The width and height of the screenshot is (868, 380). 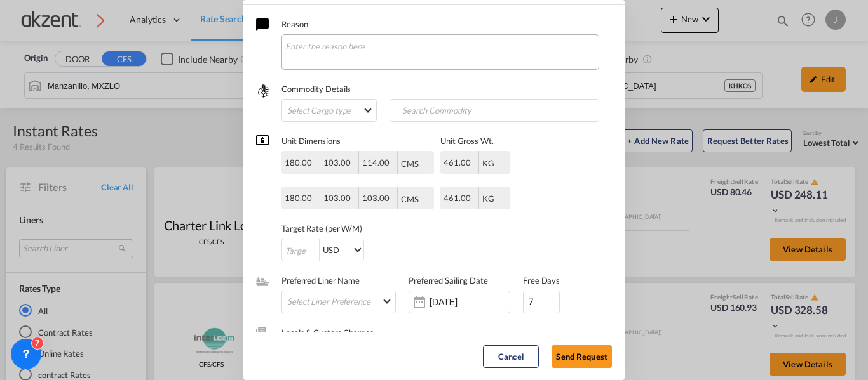 What do you see at coordinates (331, 250) in the screenshot?
I see `div: USD` at bounding box center [331, 250].